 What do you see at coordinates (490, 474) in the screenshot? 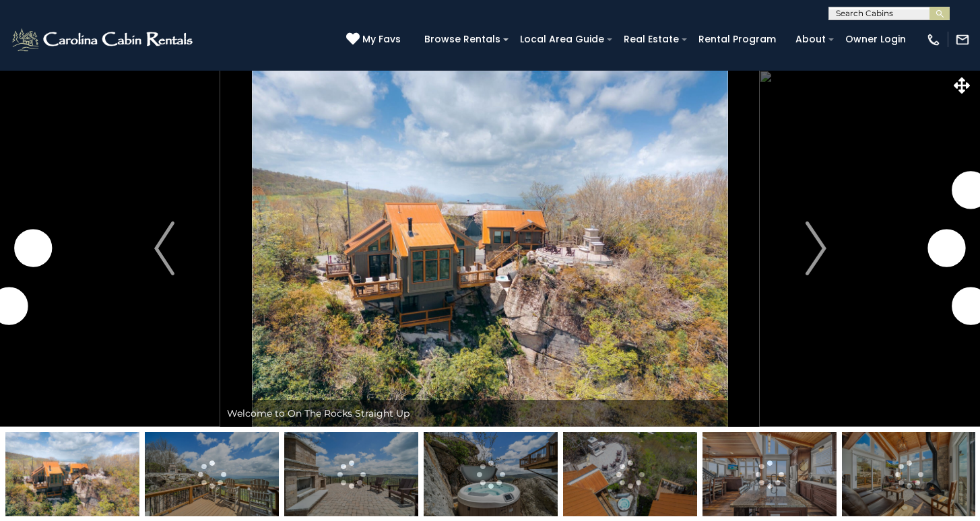
I see `img: 168624546` at bounding box center [490, 474].